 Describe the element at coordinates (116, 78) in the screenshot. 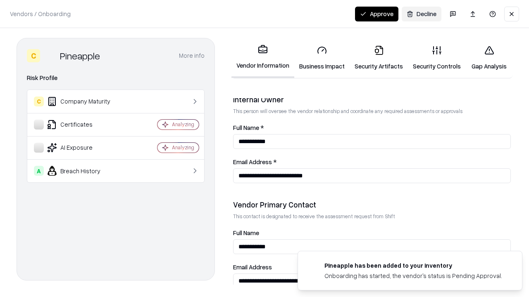

I see `div: Risk Profile` at that location.